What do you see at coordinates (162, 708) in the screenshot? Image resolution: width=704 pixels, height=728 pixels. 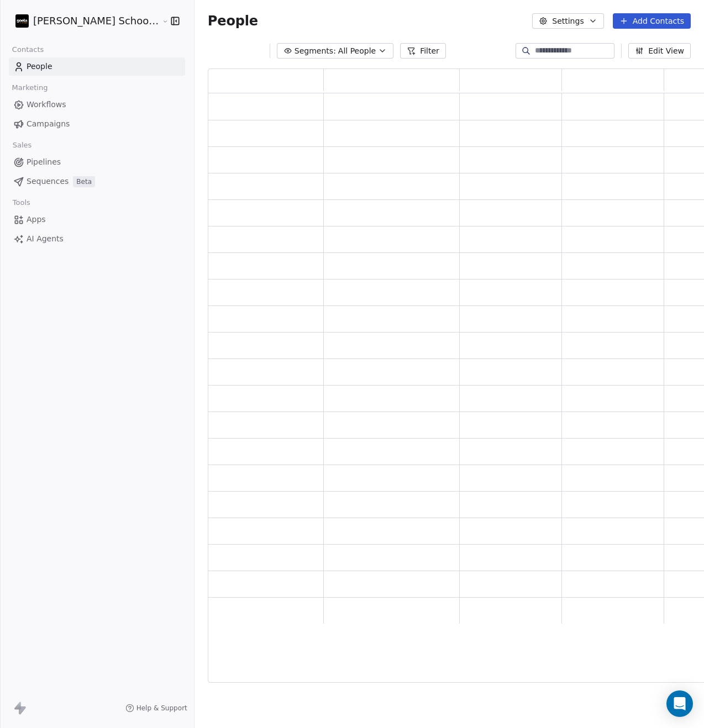 I see `span: Help & Support` at bounding box center [162, 708].